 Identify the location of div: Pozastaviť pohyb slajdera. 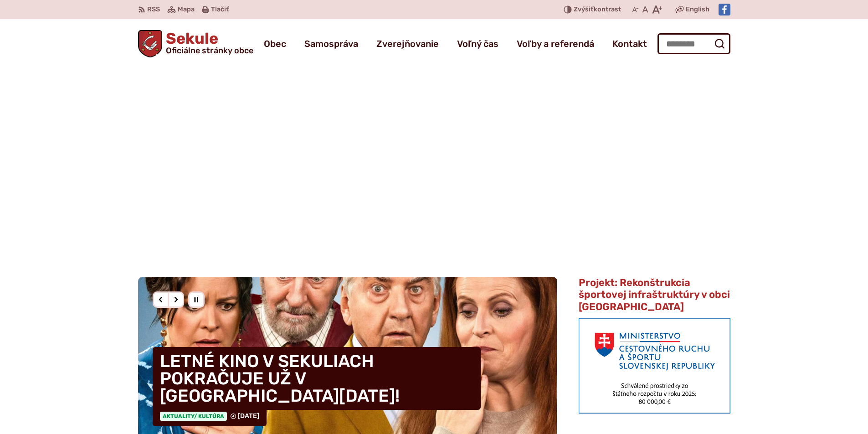
(197, 300).